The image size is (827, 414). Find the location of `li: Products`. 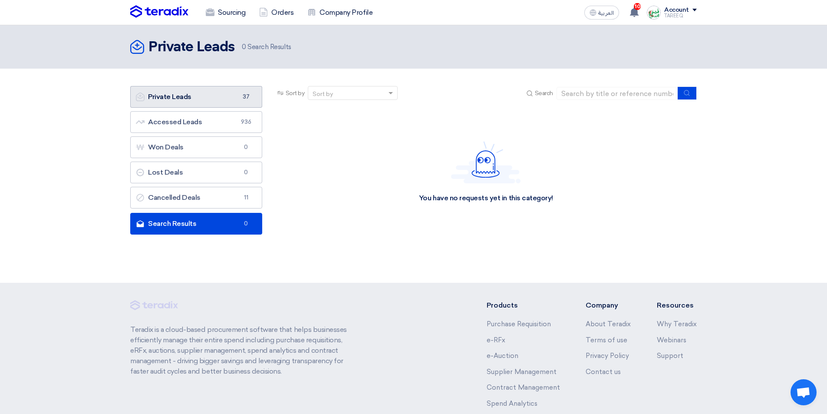

li: Products is located at coordinates (523, 305).